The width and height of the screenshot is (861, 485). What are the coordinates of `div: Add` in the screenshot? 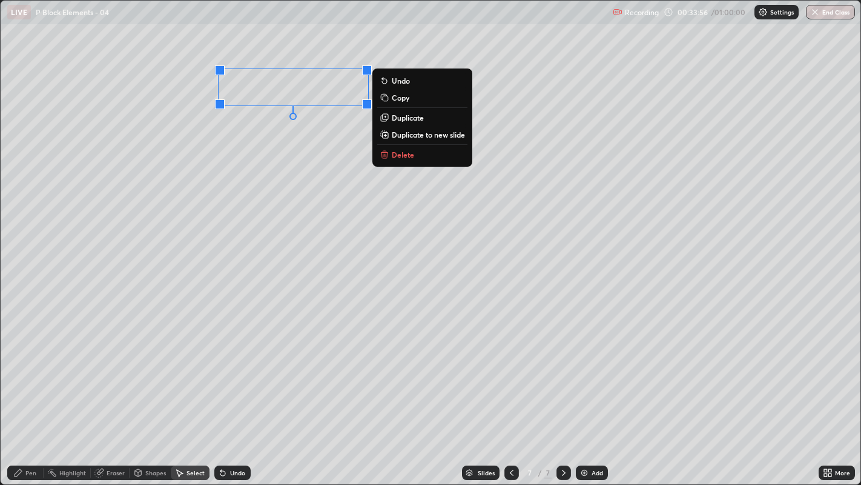 It's located at (597, 472).